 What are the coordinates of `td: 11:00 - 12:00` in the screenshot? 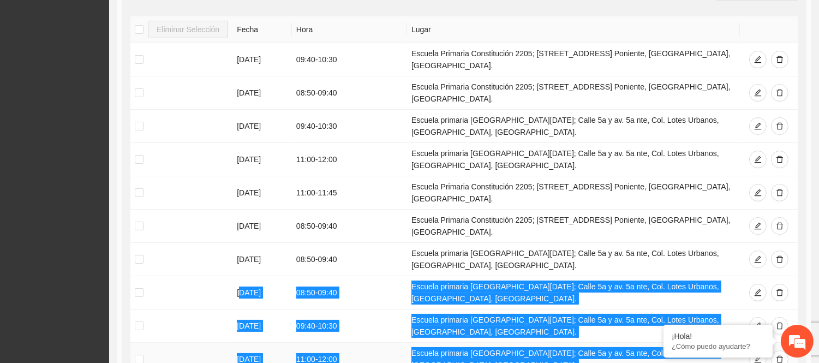 It's located at (349, 159).